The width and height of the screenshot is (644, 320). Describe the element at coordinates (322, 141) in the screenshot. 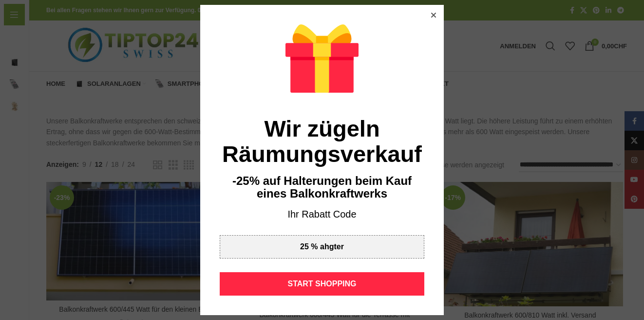

I see `div: Wir zügeln Räumungsverkauf` at that location.